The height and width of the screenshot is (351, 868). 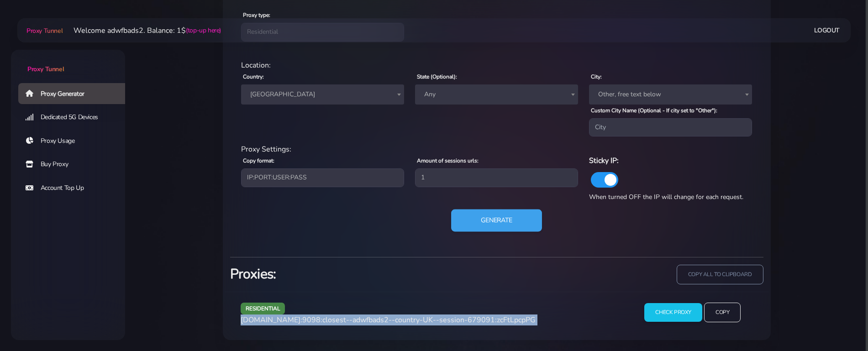 What do you see at coordinates (496, 94) in the screenshot?
I see `span: Any` at bounding box center [496, 94].